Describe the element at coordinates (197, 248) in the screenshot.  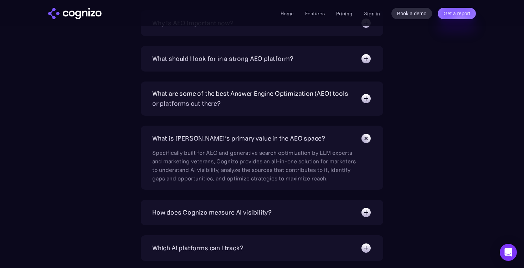
I see `div: Which AI platforms can I track?` at that location.